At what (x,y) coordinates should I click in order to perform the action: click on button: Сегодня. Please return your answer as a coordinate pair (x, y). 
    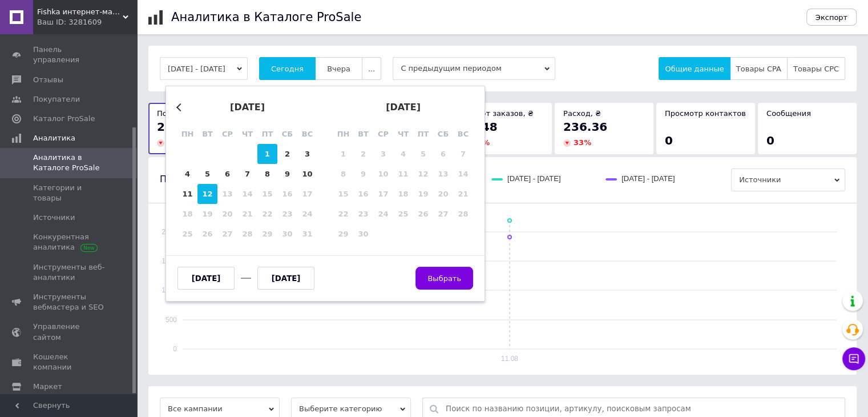
    Looking at the image, I should click on (287, 69).